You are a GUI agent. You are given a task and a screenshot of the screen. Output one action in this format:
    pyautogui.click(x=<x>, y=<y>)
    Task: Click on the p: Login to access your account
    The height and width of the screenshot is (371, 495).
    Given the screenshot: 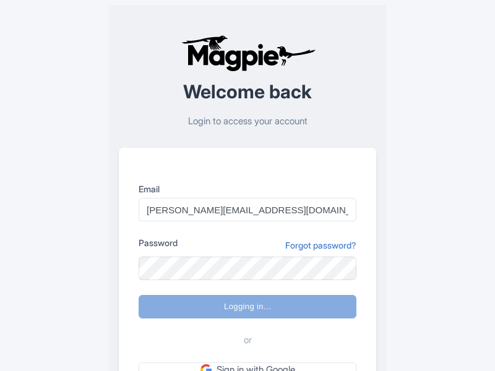 What is the action you would take?
    pyautogui.click(x=247, y=121)
    